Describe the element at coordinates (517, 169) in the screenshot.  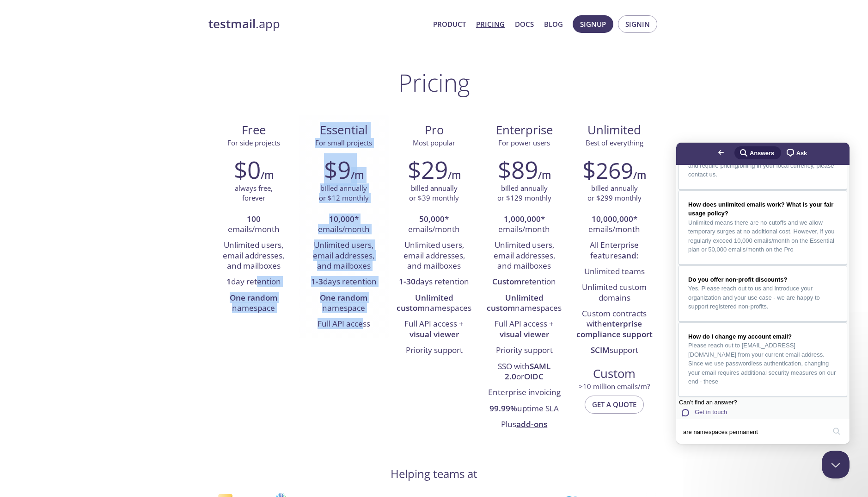
I see `h2: $89` at that location.